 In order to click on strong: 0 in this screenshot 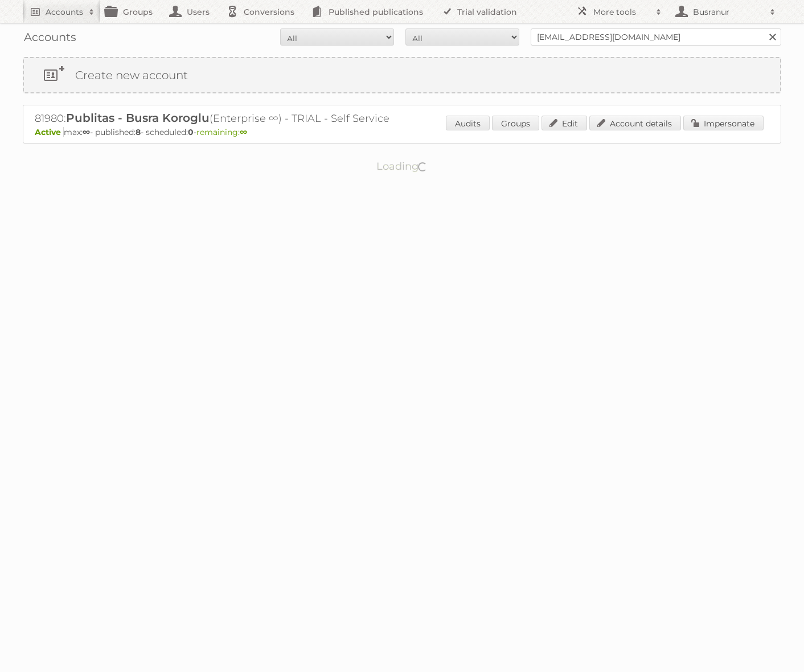, I will do `click(191, 132)`.